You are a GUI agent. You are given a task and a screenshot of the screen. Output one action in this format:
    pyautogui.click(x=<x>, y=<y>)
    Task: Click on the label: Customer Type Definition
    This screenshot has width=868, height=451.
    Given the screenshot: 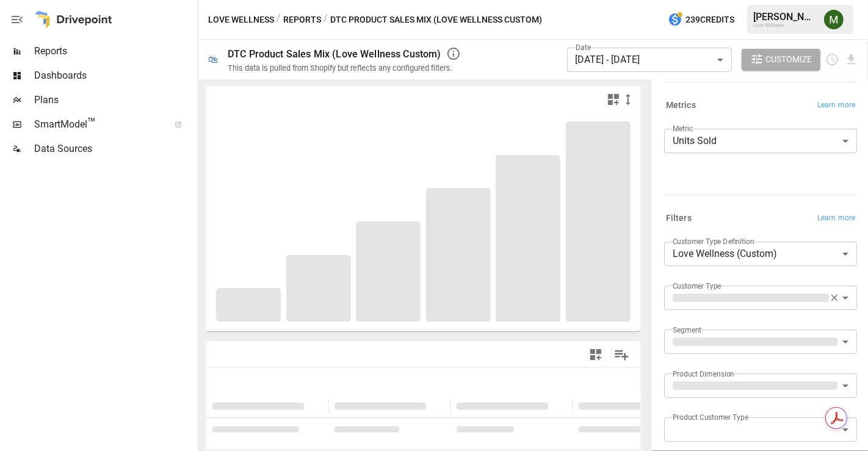 What is the action you would take?
    pyautogui.click(x=714, y=241)
    